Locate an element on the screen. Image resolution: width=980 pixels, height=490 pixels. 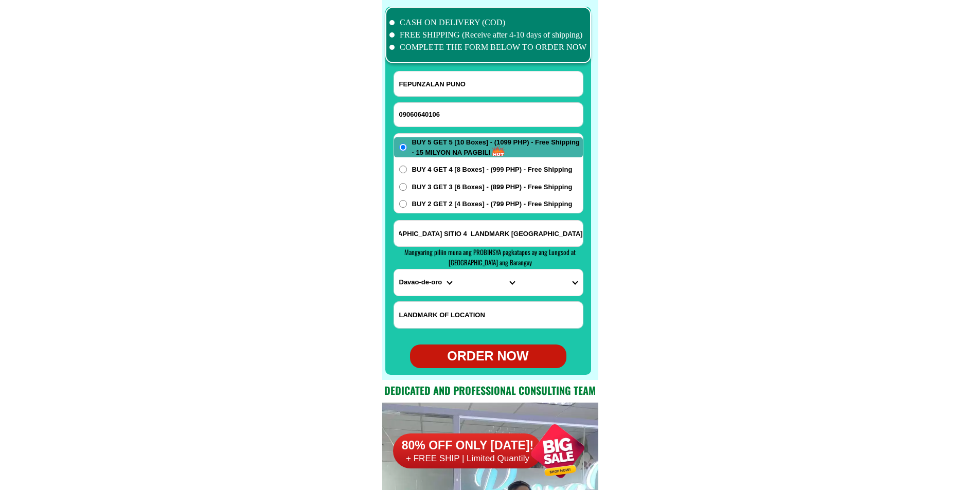
li: COMPLETE THE FORM BELOW TO ORDER NOW is located at coordinates (488, 47).